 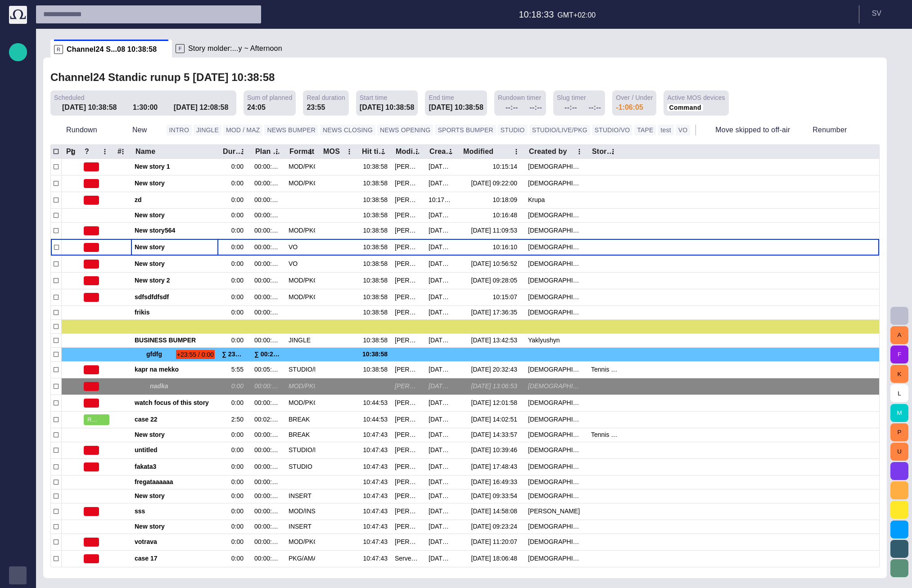 I want to click on div: 11/08 10:56:52, so click(x=441, y=263).